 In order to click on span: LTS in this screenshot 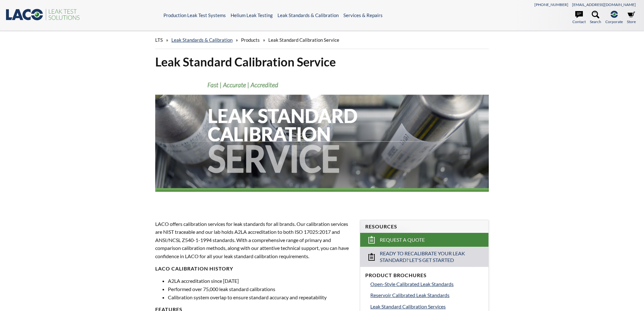, I will do `click(159, 40)`.